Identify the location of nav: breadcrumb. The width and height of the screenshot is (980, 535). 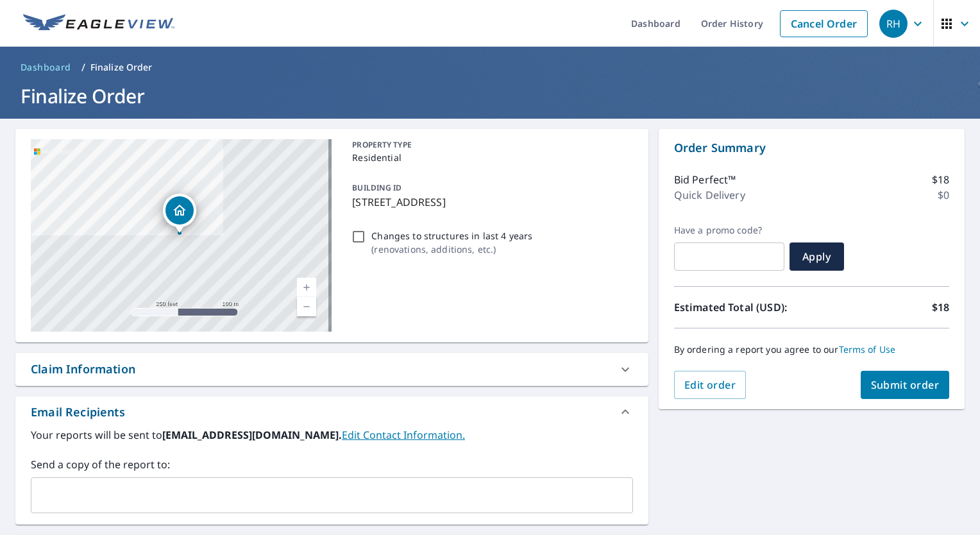
(490, 67).